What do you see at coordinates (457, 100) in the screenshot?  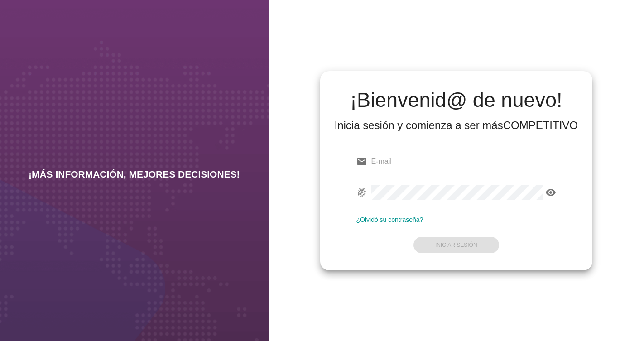 I see `h2: ¡Bienvenid@ de nuevo!` at bounding box center [457, 100].